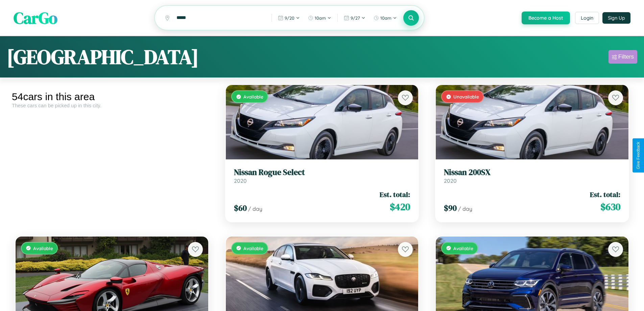 The width and height of the screenshot is (644, 311). I want to click on button: 9/20, so click(289, 18).